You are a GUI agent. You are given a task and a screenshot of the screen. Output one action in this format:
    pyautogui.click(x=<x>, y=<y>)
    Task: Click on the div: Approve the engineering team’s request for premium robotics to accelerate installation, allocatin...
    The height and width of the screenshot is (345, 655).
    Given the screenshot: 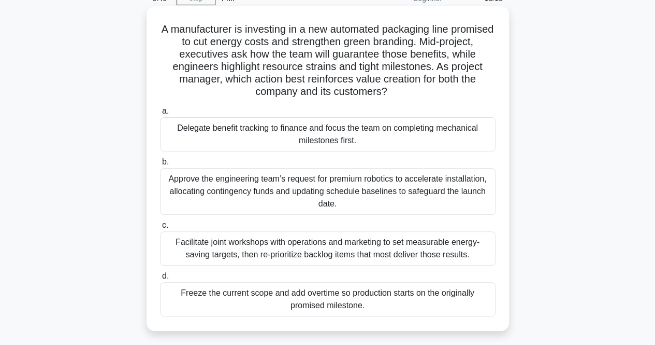 What is the action you would take?
    pyautogui.click(x=328, y=191)
    